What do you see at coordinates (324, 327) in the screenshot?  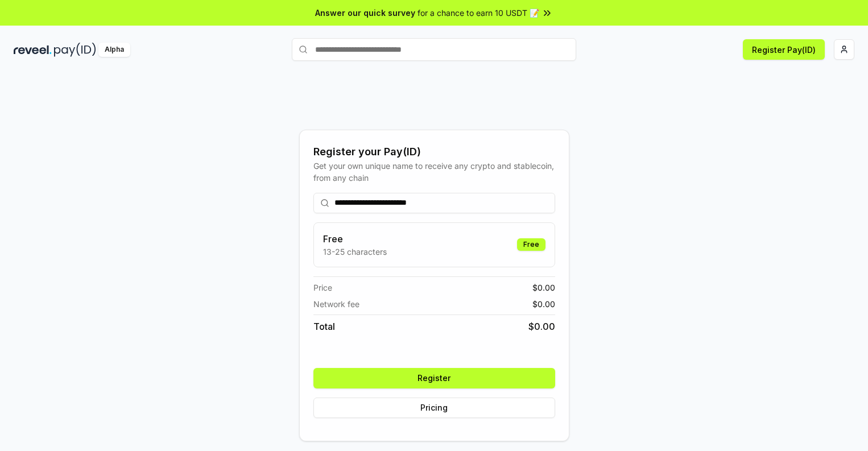 I see `span: Total` at bounding box center [324, 327].